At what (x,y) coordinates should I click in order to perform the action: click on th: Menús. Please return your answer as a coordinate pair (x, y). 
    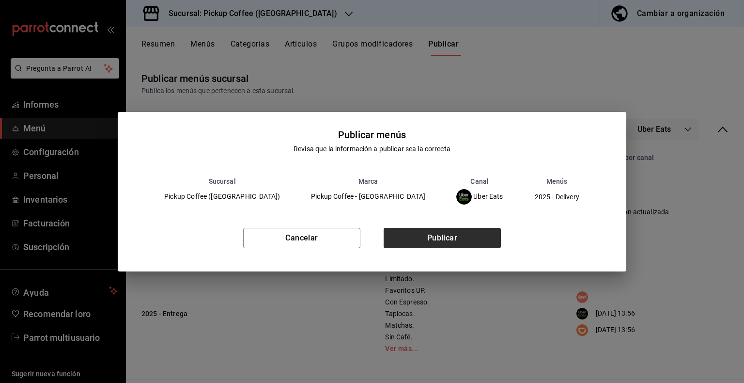
    Looking at the image, I should click on (557, 181).